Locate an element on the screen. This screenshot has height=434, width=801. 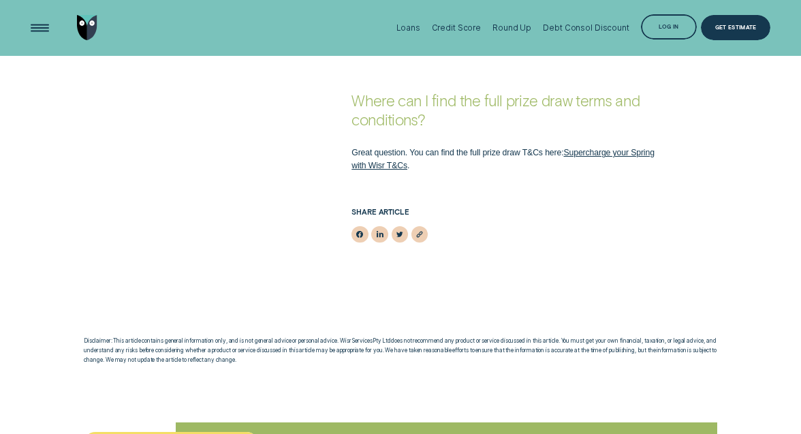
button: linkedin is located at coordinates (379, 234).